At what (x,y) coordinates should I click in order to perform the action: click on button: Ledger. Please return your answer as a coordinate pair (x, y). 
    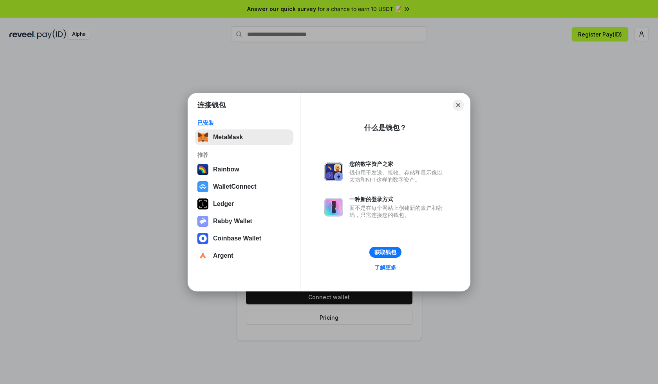
    Looking at the image, I should click on (244, 204).